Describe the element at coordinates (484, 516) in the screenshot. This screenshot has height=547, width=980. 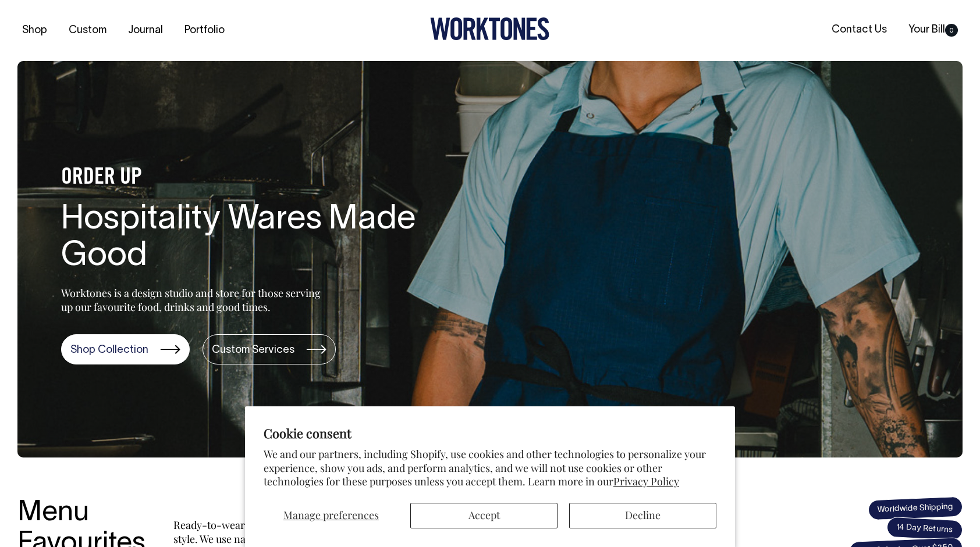
I see `button: Accept` at that location.